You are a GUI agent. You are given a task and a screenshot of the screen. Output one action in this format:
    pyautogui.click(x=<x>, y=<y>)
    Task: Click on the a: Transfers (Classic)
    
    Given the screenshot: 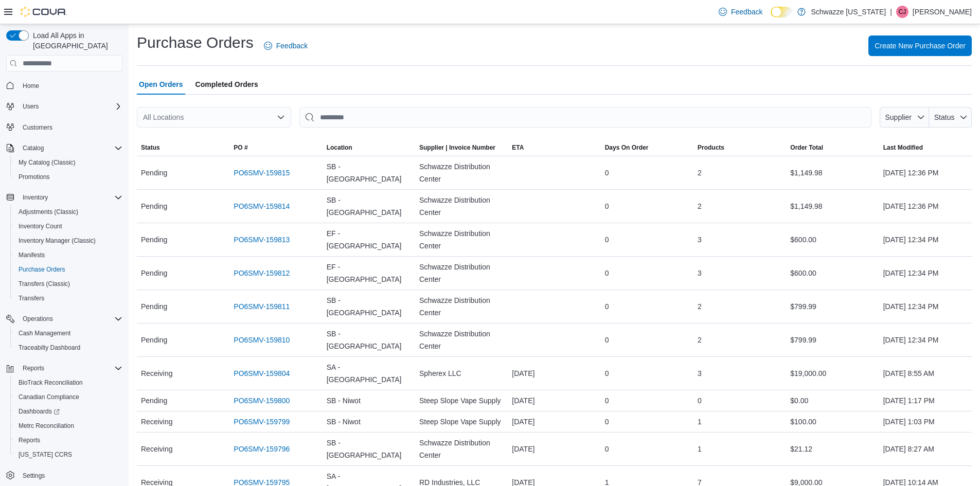 What is the action you would take?
    pyautogui.click(x=44, y=285)
    